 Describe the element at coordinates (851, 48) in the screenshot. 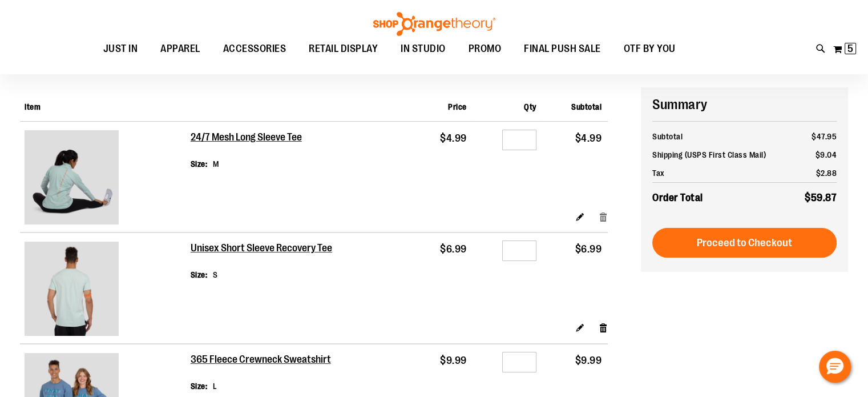

I see `span: 5` at that location.